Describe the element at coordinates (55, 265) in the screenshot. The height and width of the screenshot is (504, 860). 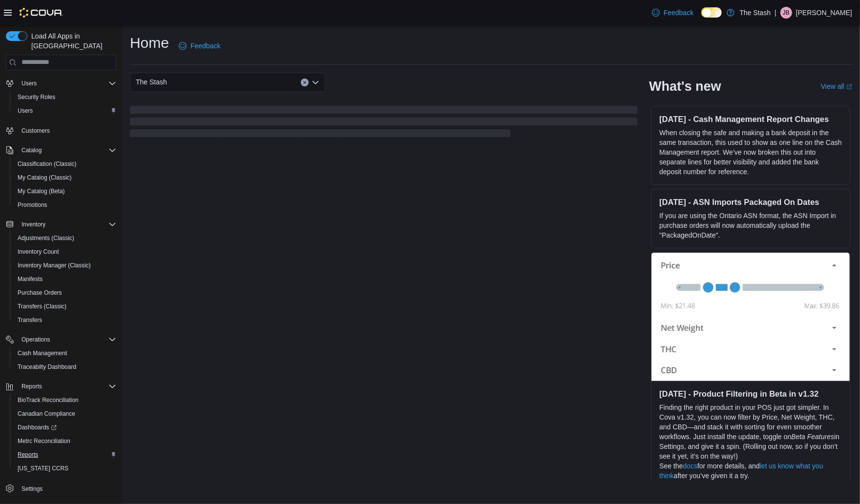
I see `a: Inventory Manager (Classic)` at that location.